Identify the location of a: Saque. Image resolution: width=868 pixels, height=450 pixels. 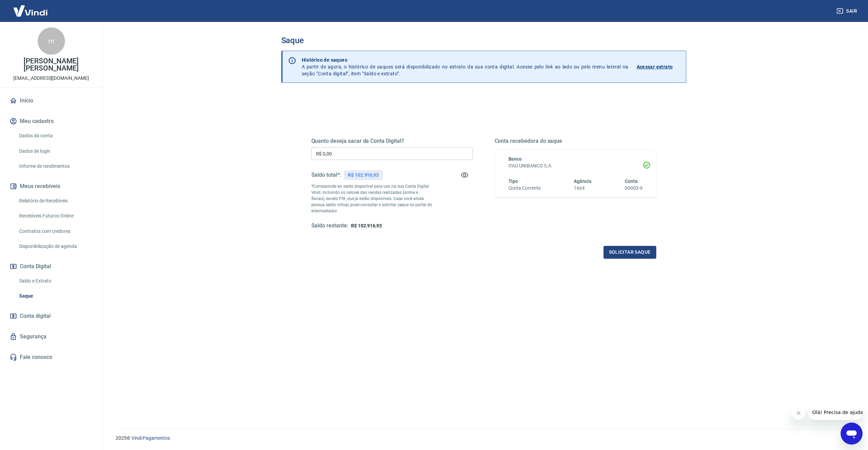
(56, 296).